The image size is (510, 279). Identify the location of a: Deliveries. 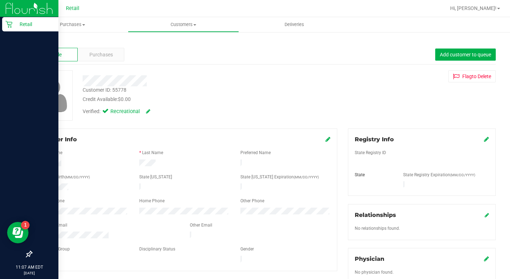
(294, 25).